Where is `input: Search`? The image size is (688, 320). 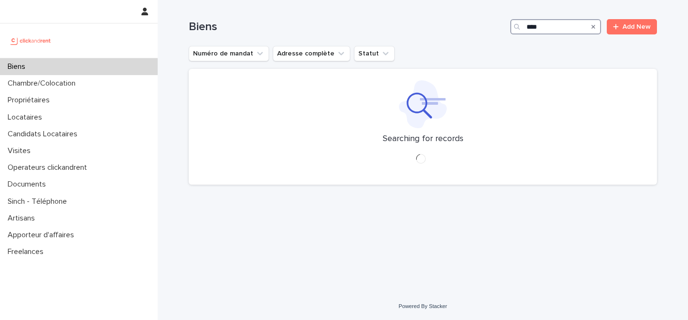
input: Search is located at coordinates (556, 27).